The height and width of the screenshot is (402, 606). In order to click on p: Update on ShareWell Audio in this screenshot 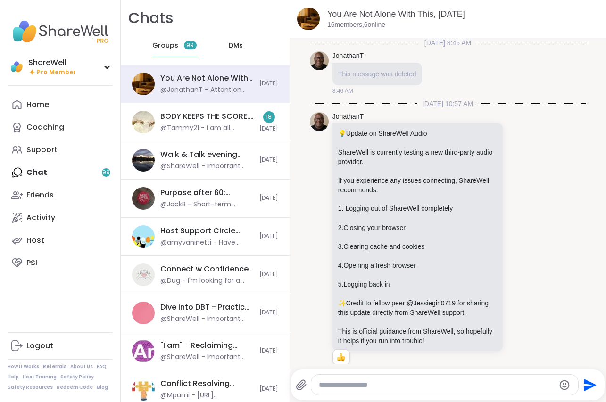, I will do `click(418, 134)`.